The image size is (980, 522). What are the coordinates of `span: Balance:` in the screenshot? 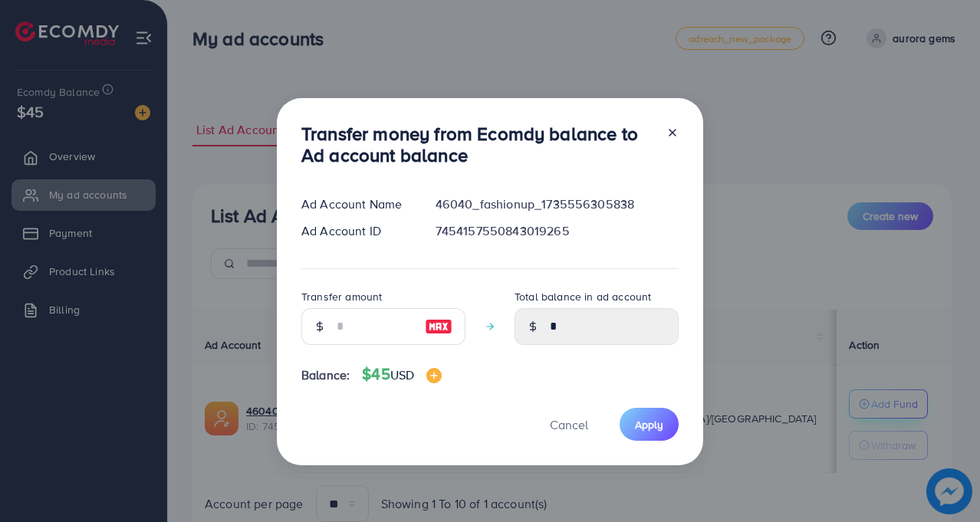 It's located at (325, 375).